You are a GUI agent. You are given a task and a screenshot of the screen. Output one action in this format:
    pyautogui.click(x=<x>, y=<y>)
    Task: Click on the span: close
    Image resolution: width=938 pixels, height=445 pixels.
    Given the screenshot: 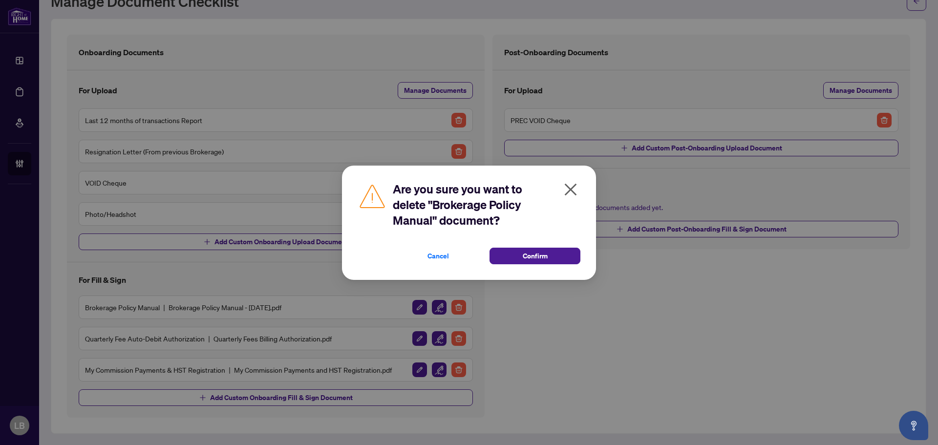 What is the action you would take?
    pyautogui.click(x=570, y=189)
    